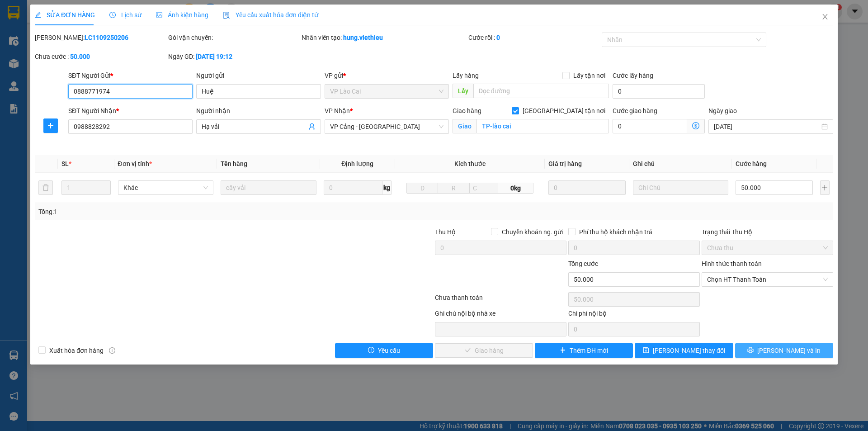 The width and height of the screenshot is (868, 431). I want to click on div: SĐT Người Nhận, so click(130, 111).